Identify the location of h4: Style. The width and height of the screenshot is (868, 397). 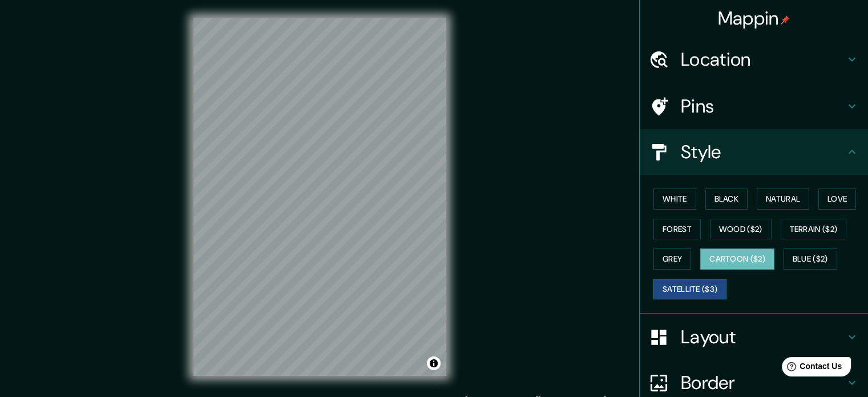
(763, 152).